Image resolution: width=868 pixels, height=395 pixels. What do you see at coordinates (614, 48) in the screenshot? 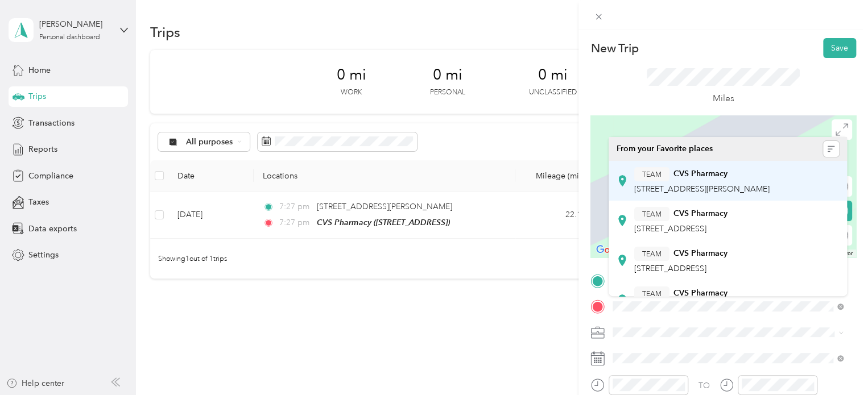
I see `p: New Trip` at bounding box center [614, 48].